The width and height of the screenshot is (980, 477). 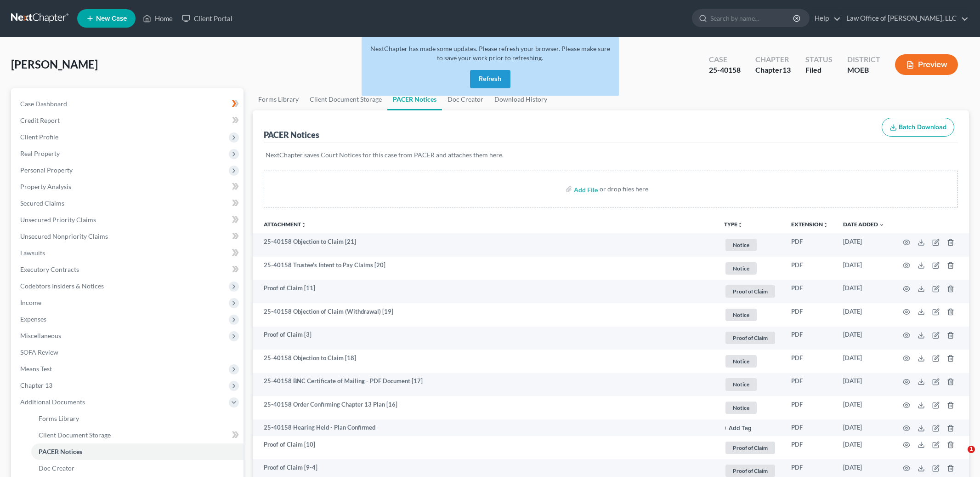 What do you see at coordinates (128, 121) in the screenshot?
I see `a: Credit Report` at bounding box center [128, 121].